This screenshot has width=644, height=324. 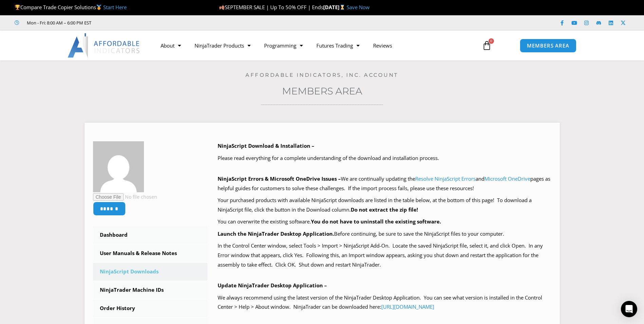 What do you see at coordinates (272, 286) in the screenshot?
I see `b: Update NinjaTrader Desktop Application –` at bounding box center [272, 286].